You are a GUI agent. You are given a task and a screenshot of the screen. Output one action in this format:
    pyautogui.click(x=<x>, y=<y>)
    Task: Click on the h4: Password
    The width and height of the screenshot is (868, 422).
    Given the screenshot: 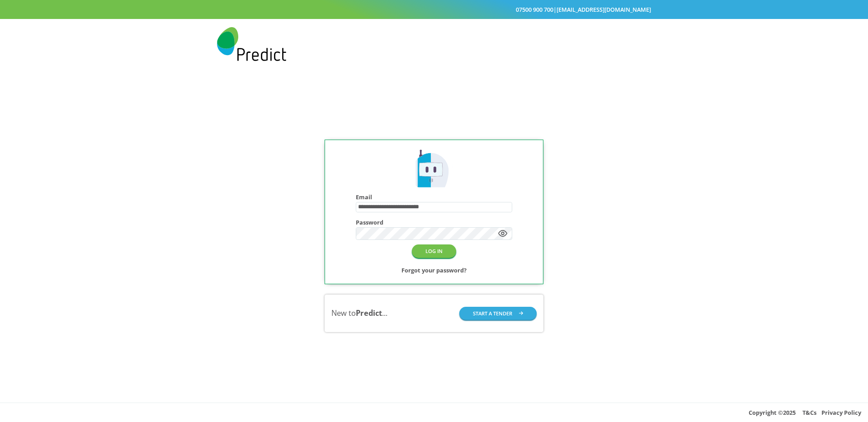 What is the action you would take?
    pyautogui.click(x=434, y=222)
    